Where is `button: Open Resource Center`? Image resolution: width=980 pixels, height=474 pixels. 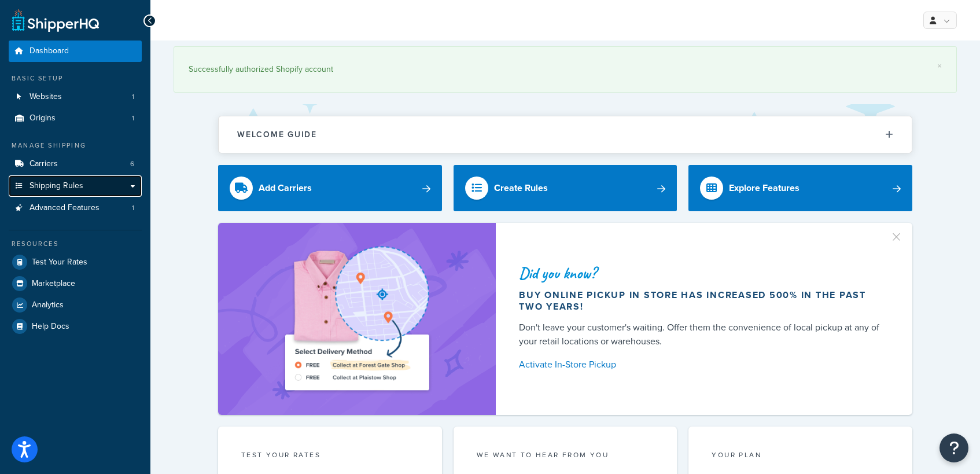
button: Open Resource Center is located at coordinates (954, 448).